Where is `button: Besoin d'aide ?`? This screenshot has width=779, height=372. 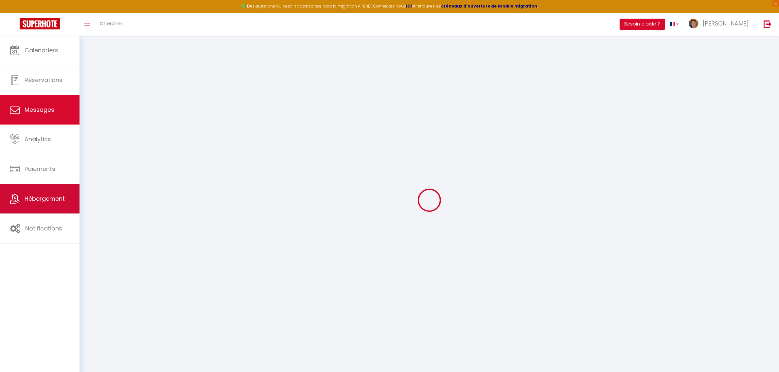
button: Besoin d'aide ? is located at coordinates (642, 24).